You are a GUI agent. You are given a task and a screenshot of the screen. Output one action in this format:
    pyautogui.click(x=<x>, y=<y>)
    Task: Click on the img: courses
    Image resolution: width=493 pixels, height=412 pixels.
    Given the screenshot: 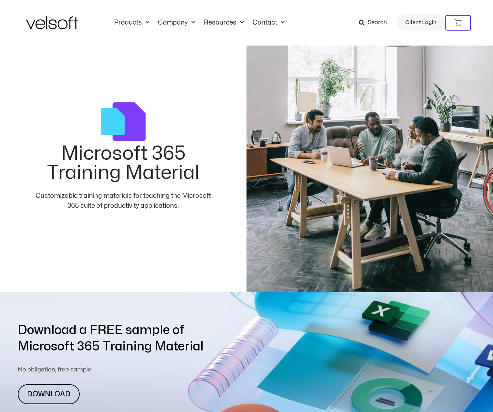 What is the action you would take?
    pyautogui.click(x=123, y=122)
    